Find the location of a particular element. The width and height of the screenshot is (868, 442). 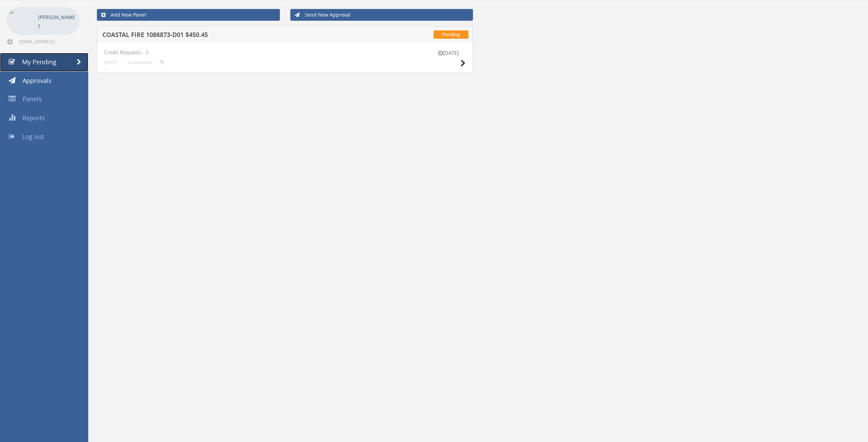

span: Pending is located at coordinates (450, 35).